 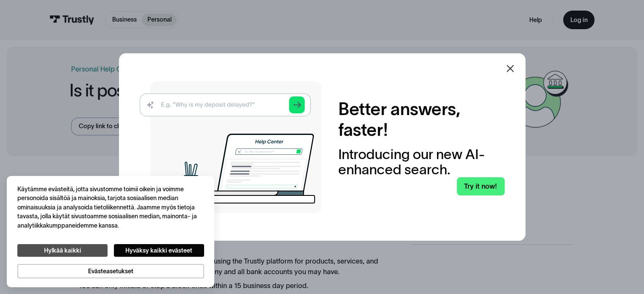 What do you see at coordinates (110, 207) in the screenshot?
I see `div: Käytämme evästeitä, jotta sivustomme toimii oikein ja voimme personoida sisältöä ja mainoksia, ta...` at bounding box center [110, 207].